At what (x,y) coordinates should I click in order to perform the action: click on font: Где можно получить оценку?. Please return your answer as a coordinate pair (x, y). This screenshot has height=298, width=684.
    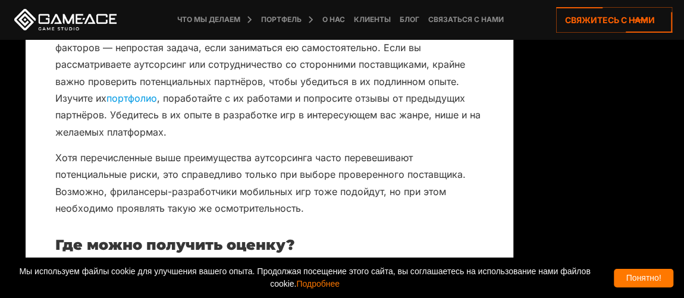
    Looking at the image, I should click on (175, 244).